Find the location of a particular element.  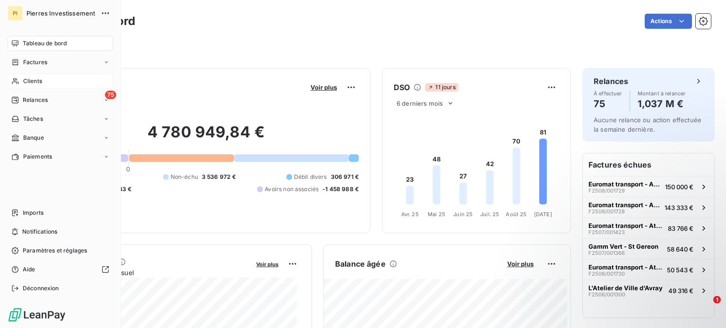

span: Tâches is located at coordinates (33, 119).